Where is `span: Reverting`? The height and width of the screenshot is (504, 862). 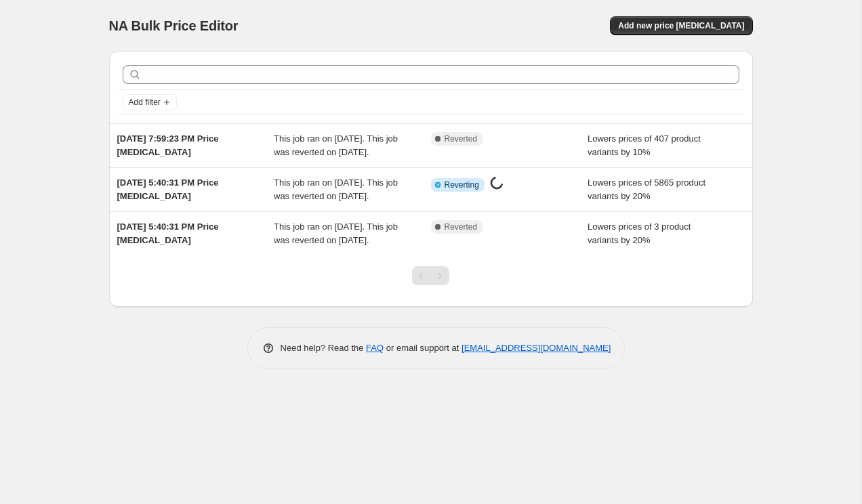
span: Reverting is located at coordinates (462, 185).